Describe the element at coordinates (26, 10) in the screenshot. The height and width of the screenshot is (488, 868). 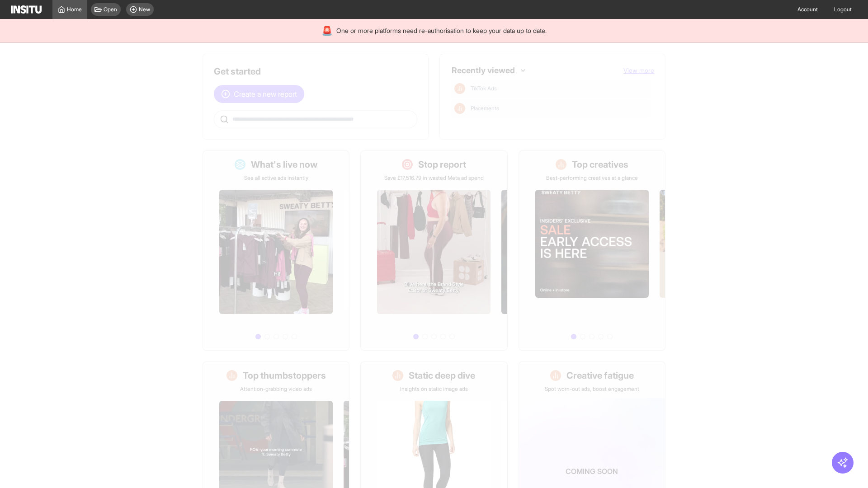
I see `img: Logo` at that location.